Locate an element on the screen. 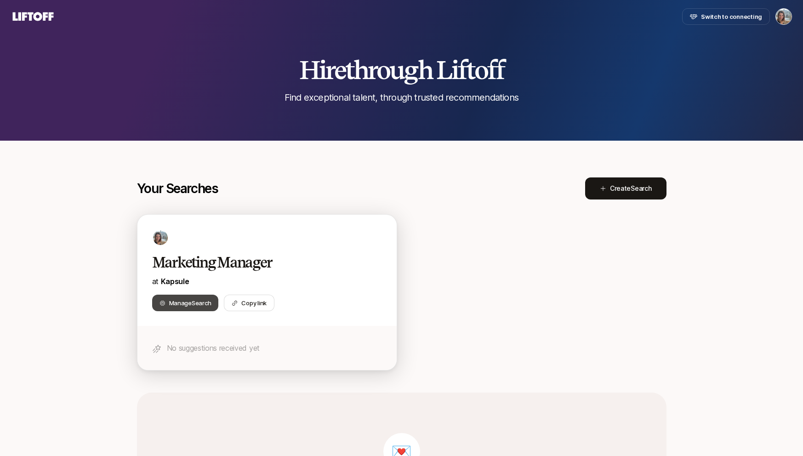 This screenshot has height=456, width=803. p: Find exceptional talent, through trusted recommendations is located at coordinates (401, 97).